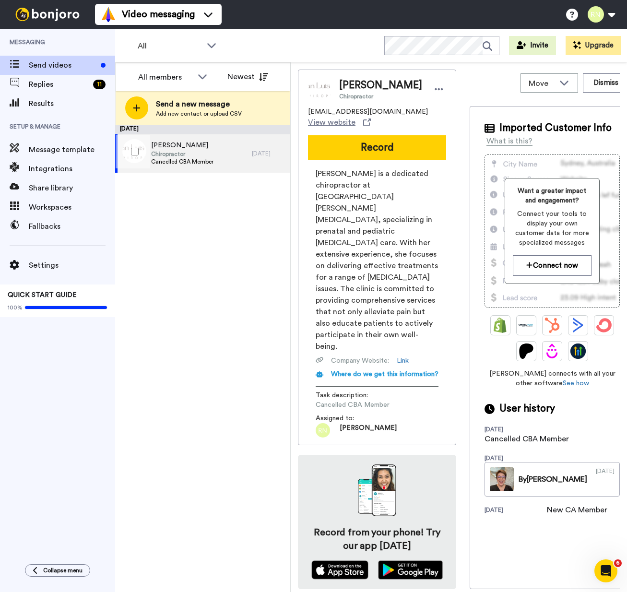 The width and height of the screenshot is (627, 592). Describe the element at coordinates (532, 46) in the screenshot. I see `a: Invite` at that location.